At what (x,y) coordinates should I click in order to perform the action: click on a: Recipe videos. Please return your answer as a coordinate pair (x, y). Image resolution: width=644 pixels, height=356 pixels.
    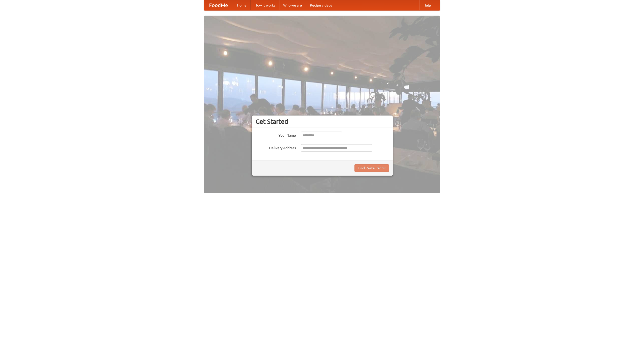
    Looking at the image, I should click on (321, 5).